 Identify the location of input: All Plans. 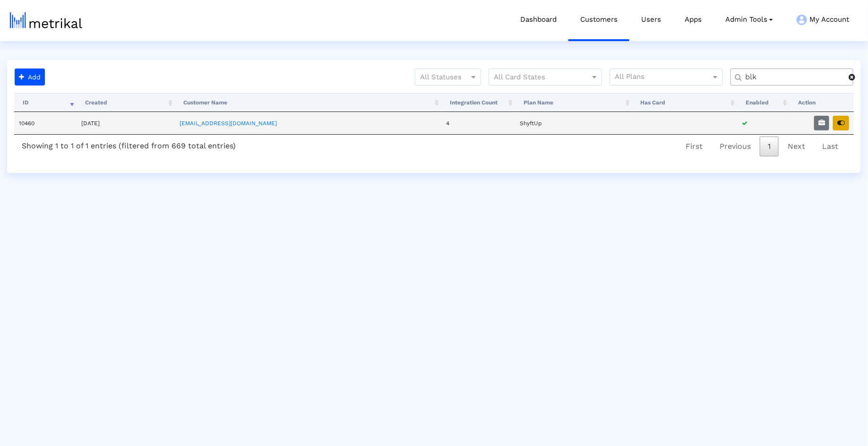
(664, 78).